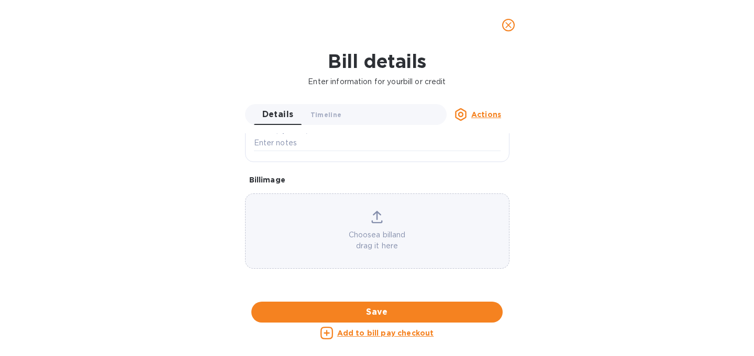 The width and height of the screenshot is (754, 356). Describe the element at coordinates (278, 115) in the screenshot. I see `span: Details` at that location.